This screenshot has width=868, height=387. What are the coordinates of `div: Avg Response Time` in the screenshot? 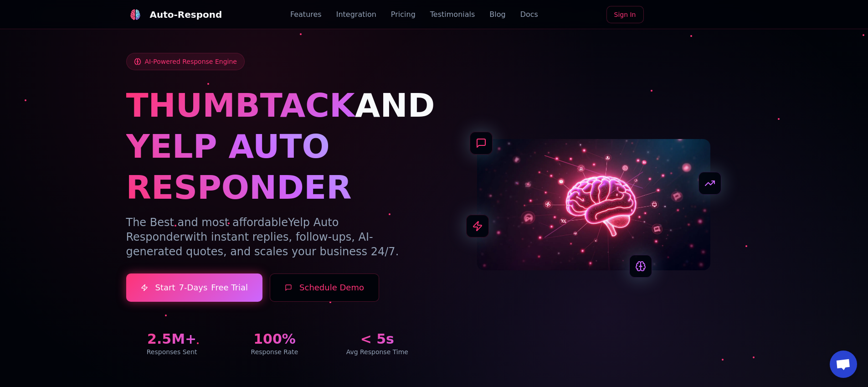 It's located at (377, 352).